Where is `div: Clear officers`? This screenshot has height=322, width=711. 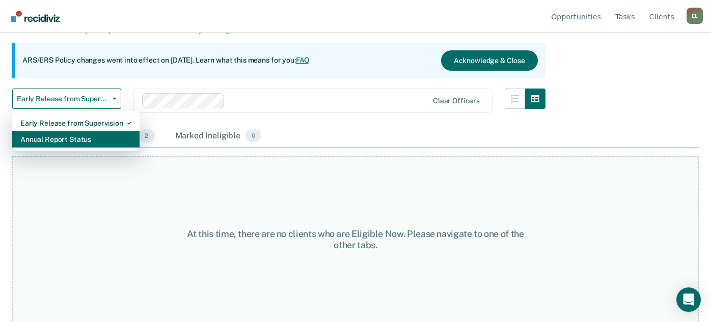
div: Clear officers is located at coordinates (456, 101).